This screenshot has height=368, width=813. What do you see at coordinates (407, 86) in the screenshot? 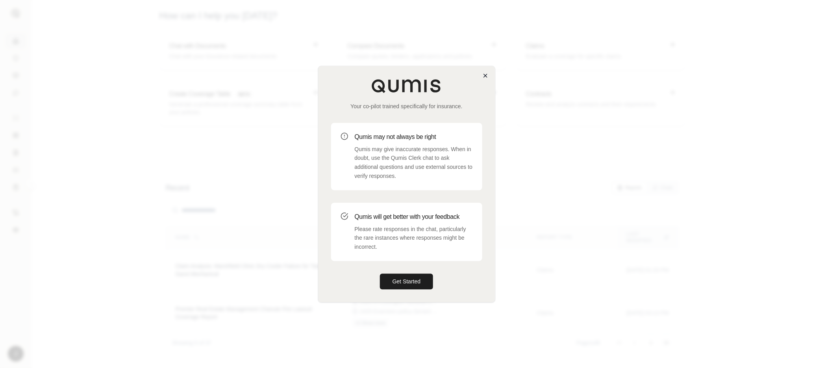
I see `img: Qumis Logo` at bounding box center [407, 86].